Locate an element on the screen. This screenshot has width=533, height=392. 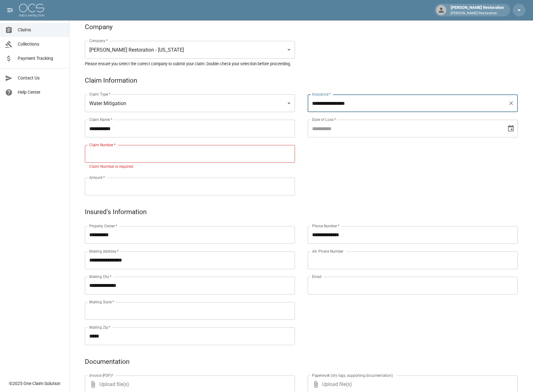
h5: Please ensure you select the correct company to submit your claim. Double-check your selection be... is located at coordinates (301, 64).